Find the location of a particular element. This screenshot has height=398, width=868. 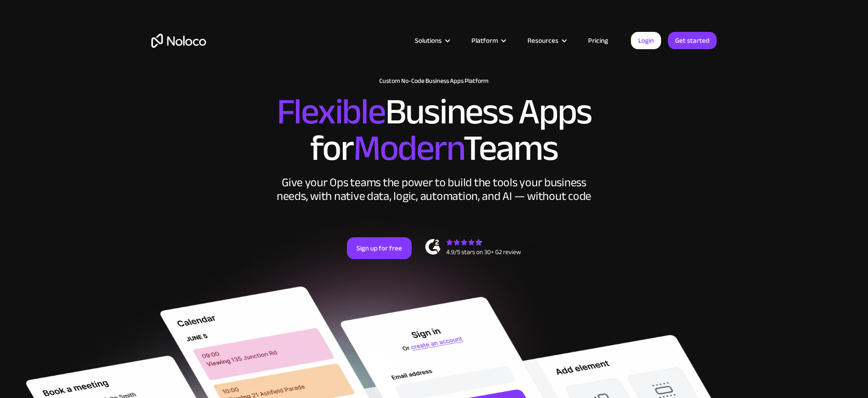

a: Login is located at coordinates (645, 40).